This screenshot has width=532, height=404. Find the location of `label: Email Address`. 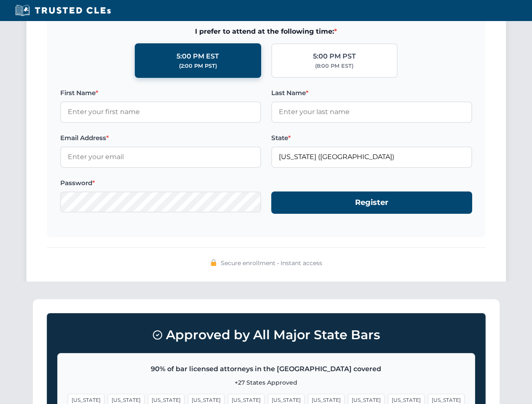

label: Email Address is located at coordinates (160, 138).